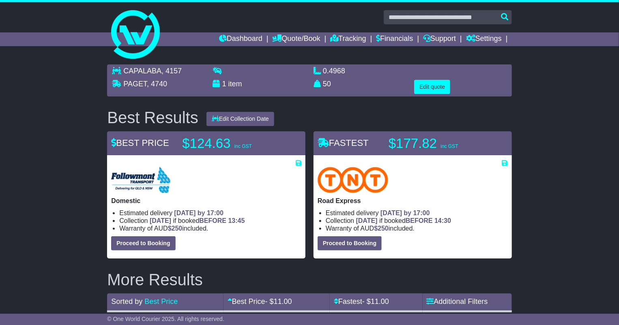 This screenshot has height=325, width=619. I want to click on p: Domestic, so click(206, 201).